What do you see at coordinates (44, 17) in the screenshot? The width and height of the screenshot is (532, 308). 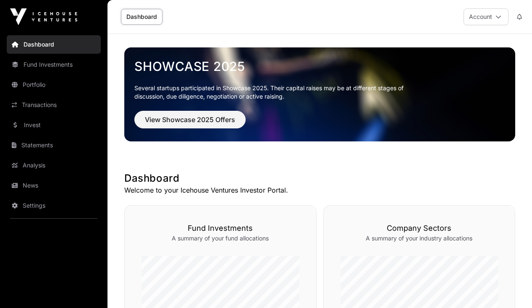 I see `img: Icehouse Ventures Logo` at bounding box center [44, 17].